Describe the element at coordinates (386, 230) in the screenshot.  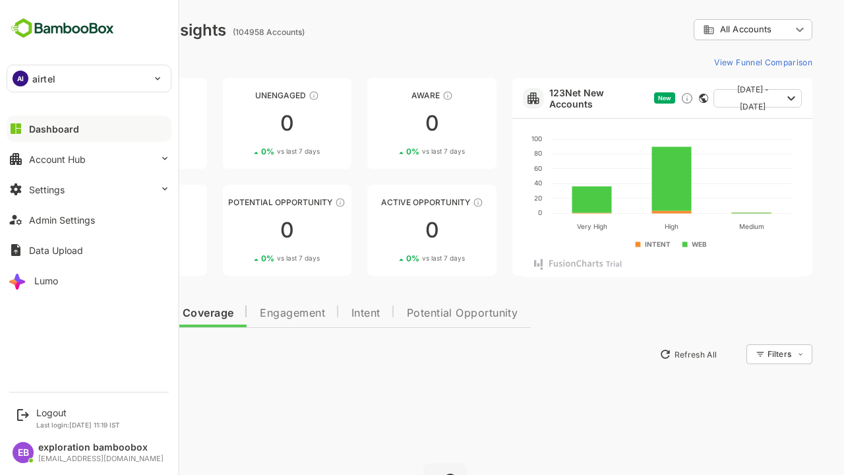
I see `a: Active OpportunityThese accounts have open opportunities which might be at any of the Sales Stage...` at that location.